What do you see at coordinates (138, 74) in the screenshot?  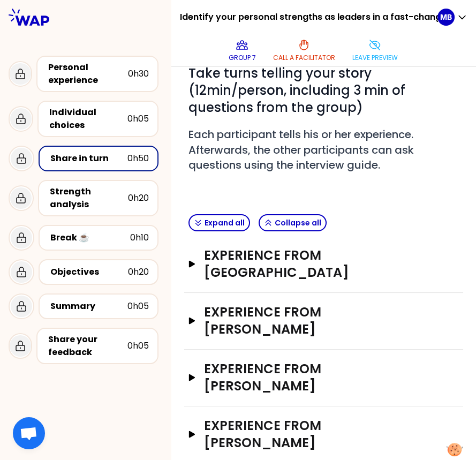 I see `div: 0h30` at bounding box center [138, 74].